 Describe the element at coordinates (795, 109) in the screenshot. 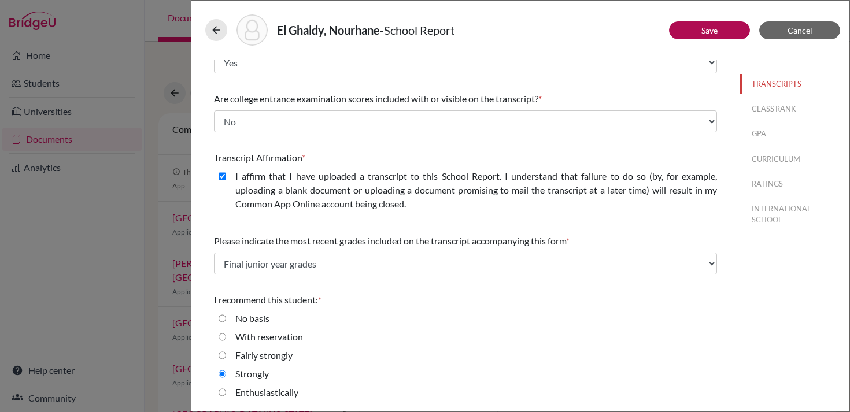

I see `button: CLASS RANK` at that location.